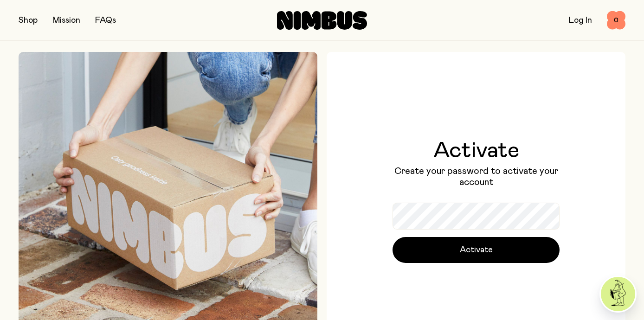  What do you see at coordinates (476, 151) in the screenshot?
I see `h1: Activate` at bounding box center [476, 151].